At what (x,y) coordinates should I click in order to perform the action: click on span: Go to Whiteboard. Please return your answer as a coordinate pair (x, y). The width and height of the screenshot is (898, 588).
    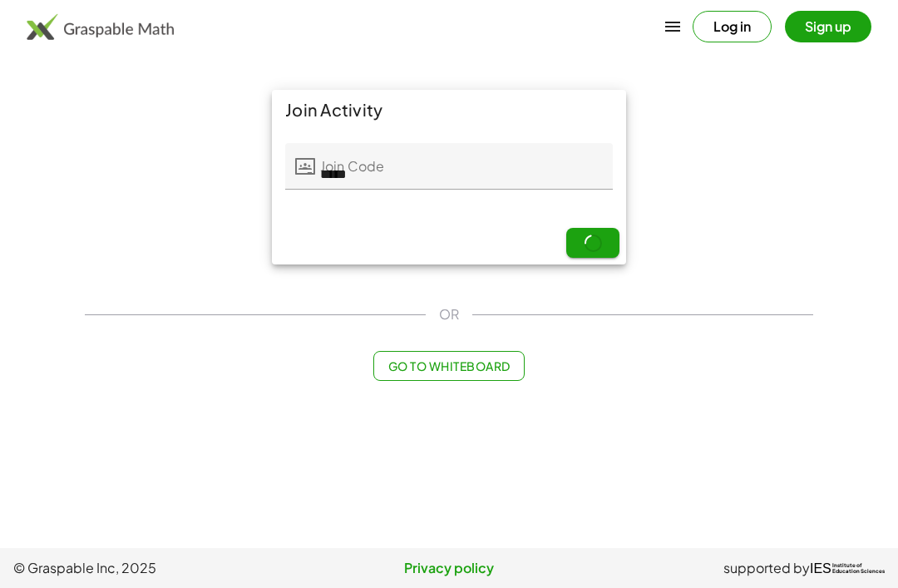
    Looking at the image, I should click on (448, 366).